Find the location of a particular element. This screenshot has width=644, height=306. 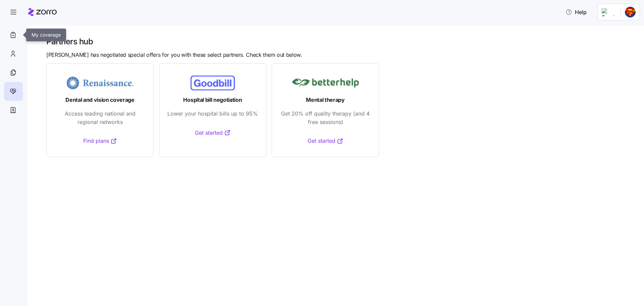

img: 19f31c3e96255fc4f0473e3057607849 is located at coordinates (631, 12).